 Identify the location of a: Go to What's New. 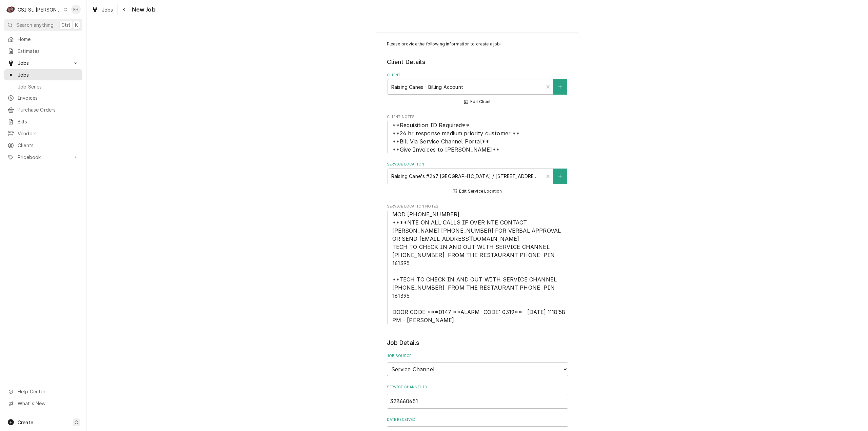
(43, 403).